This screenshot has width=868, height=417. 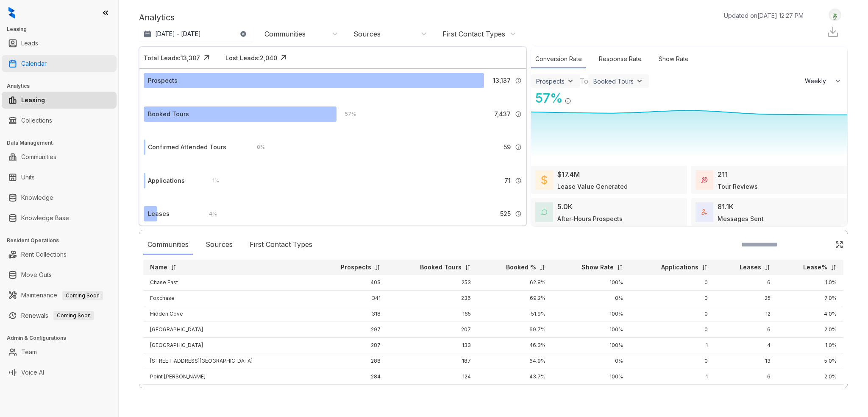 What do you see at coordinates (62, 29) in the screenshot?
I see `h3: Leasing` at bounding box center [62, 29].